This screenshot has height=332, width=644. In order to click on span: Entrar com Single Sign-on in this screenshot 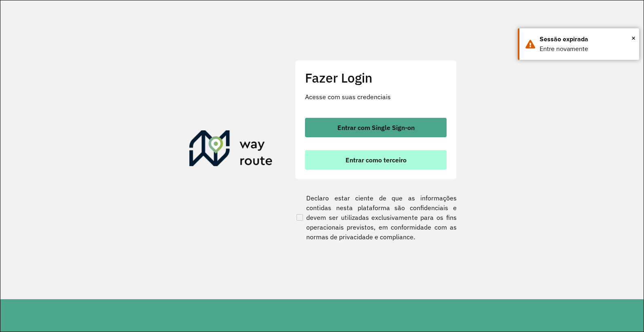, I will do `click(376, 127)`.